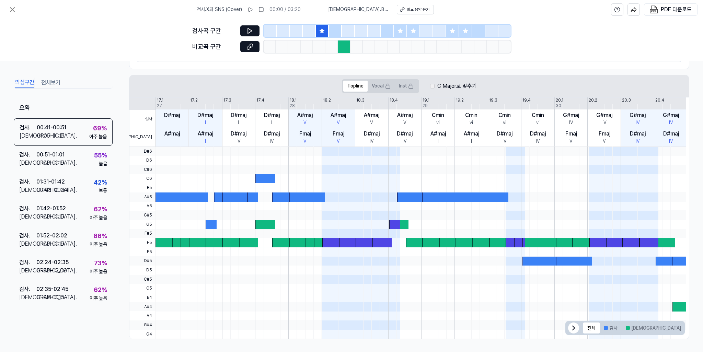 This screenshot has width=703, height=352. What do you see at coordinates (142, 297) in the screenshot?
I see `span: B4` at bounding box center [142, 297].